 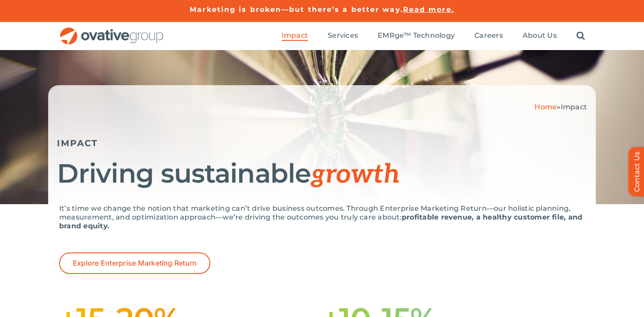 I want to click on span: growth, so click(x=356, y=175).